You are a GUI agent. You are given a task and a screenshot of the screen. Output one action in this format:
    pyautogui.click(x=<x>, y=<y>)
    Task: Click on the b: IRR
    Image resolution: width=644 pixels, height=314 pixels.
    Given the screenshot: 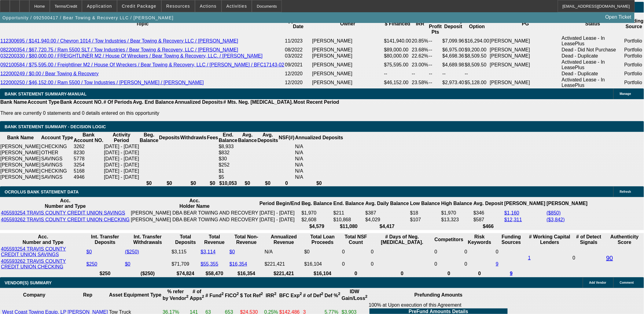 What is the action you would take?
    pyautogui.click(x=271, y=295)
    